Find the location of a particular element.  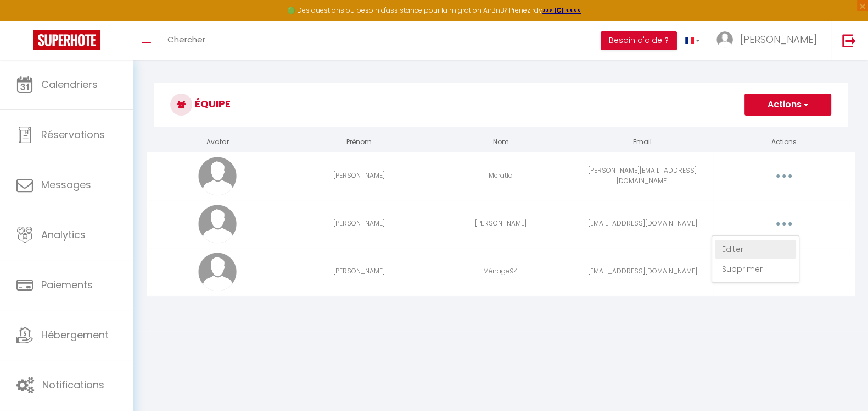

span: Paiements is located at coordinates (67, 284).